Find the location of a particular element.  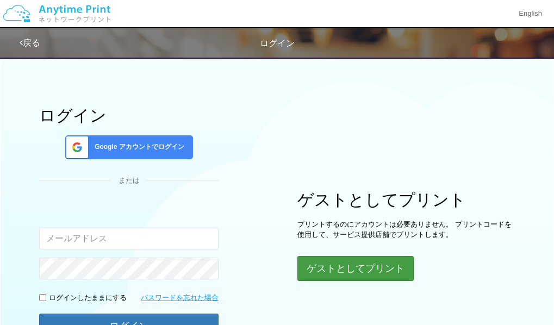

h1: ログイン is located at coordinates (129, 115).